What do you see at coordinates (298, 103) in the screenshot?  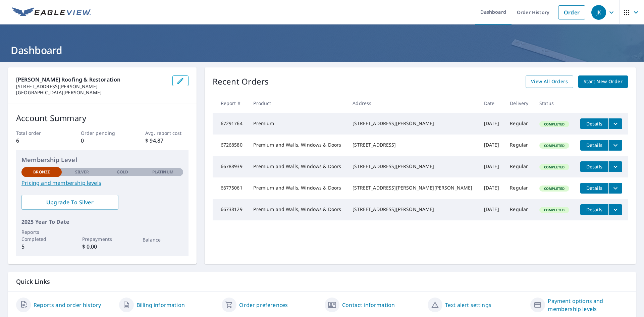 I see `th: Product` at bounding box center [298, 103].